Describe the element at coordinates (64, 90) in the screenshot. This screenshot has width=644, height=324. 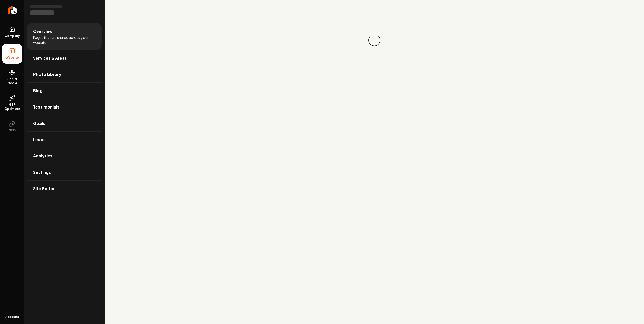
I see `a: Blog` at that location.